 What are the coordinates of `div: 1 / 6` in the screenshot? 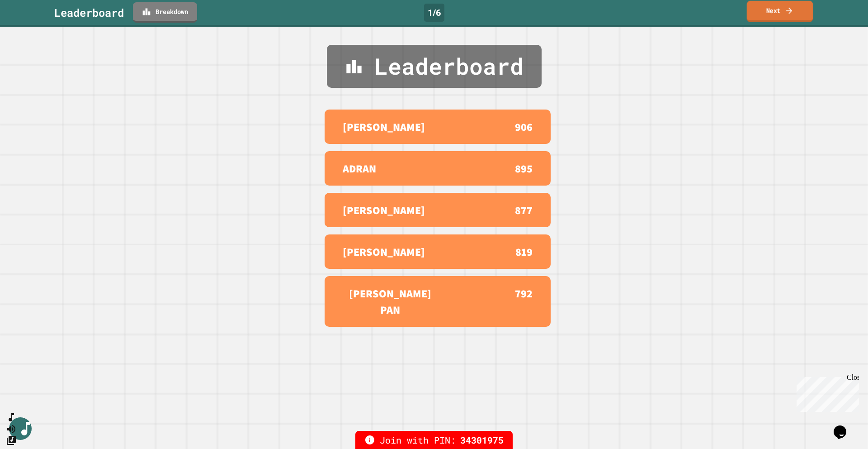 It's located at (434, 13).